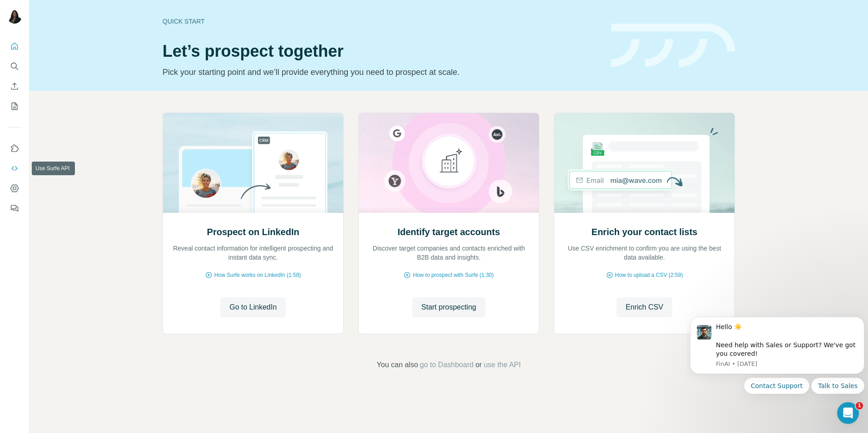  What do you see at coordinates (381, 21) in the screenshot?
I see `div: Quick start` at bounding box center [381, 21].